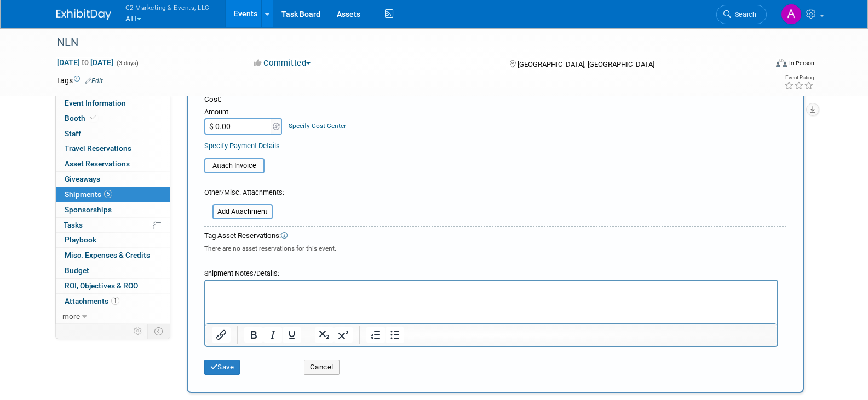 The height and width of the screenshot is (400, 868). Describe the element at coordinates (97, 164) in the screenshot. I see `span: Asset Reservations` at that location.